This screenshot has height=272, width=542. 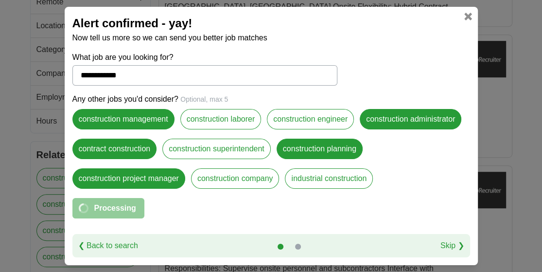 I want to click on label: construction administrator, so click(x=411, y=119).